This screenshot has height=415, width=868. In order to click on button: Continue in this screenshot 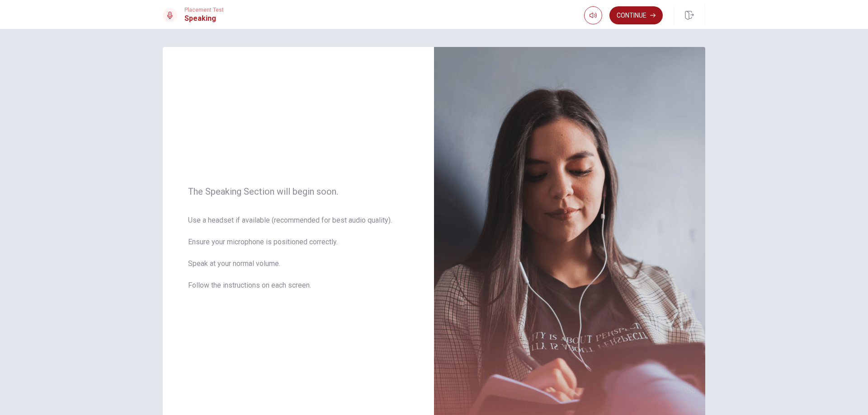, I will do `click(636, 16)`.